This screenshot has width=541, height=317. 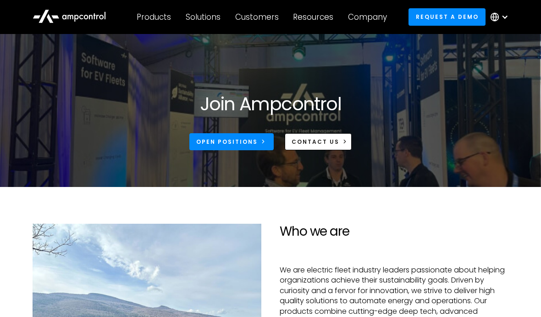 I want to click on a: Request a demo, so click(x=447, y=17).